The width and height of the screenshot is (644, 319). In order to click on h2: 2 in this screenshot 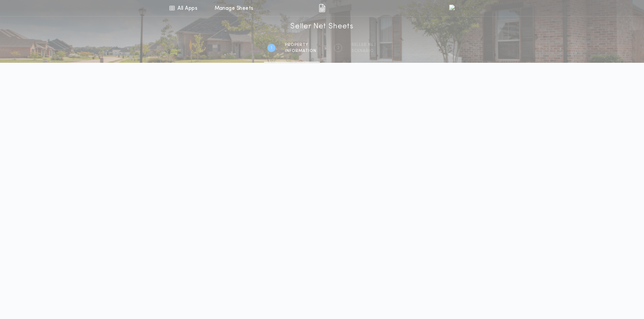, I will do `click(338, 48)`.